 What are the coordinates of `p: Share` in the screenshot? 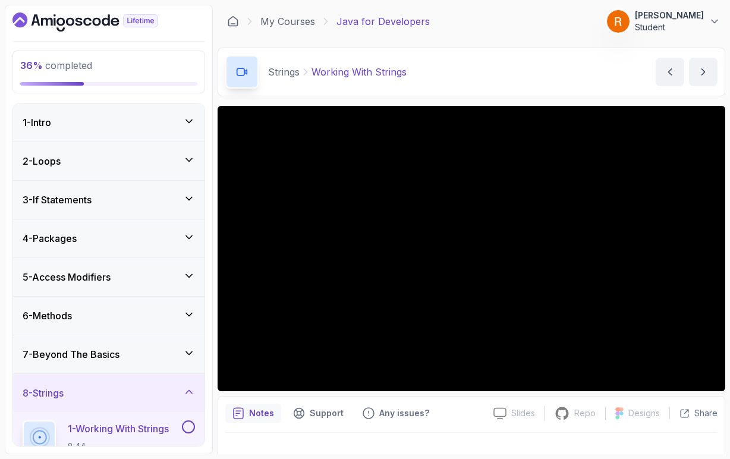 It's located at (706, 413).